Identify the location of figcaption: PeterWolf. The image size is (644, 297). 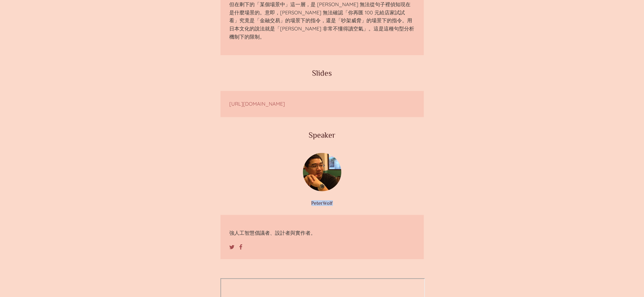
(322, 203).